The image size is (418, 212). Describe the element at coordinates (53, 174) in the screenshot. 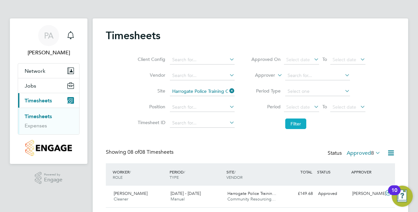

I see `span: Powered by` at that location.